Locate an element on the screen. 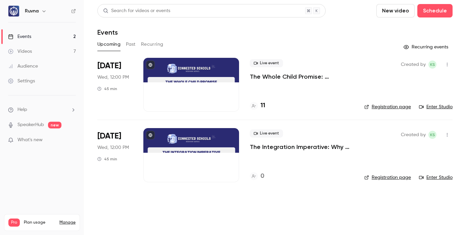 Image resolution: width=466 pixels, height=235 pixels. a: Manage is located at coordinates (68, 222).